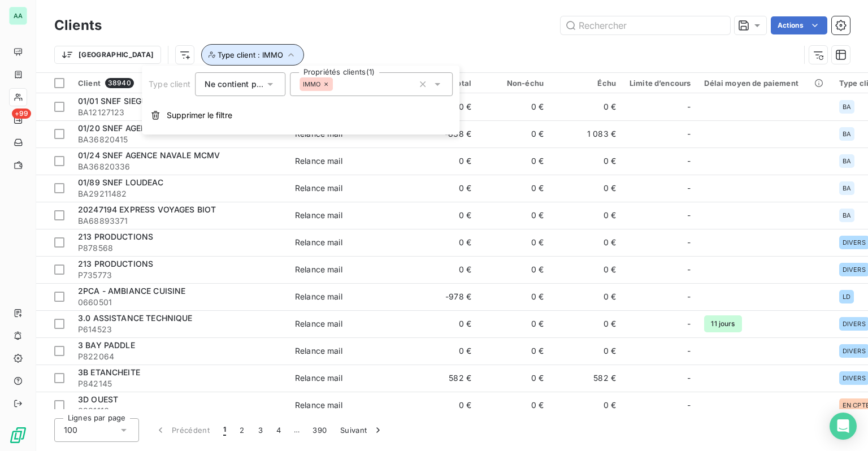 The image size is (868, 451). I want to click on span: 01/24 SNEF AGENCE NAVALE MCMV, so click(149, 155).